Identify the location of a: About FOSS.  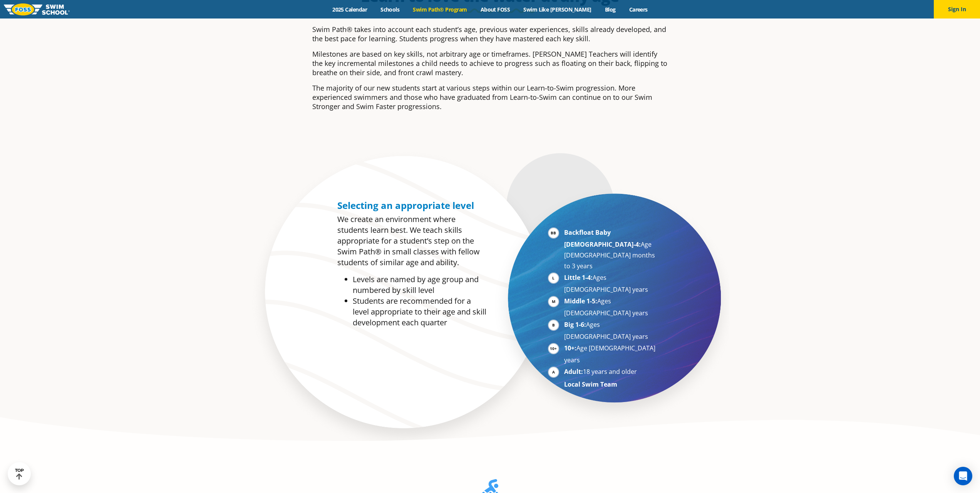
(496, 9).